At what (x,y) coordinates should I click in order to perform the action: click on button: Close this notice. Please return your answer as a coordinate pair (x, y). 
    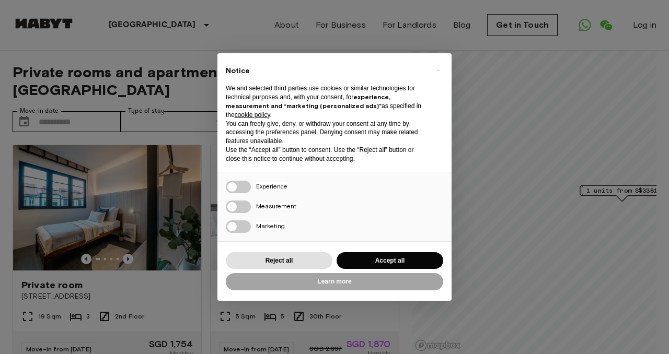
    Looking at the image, I should click on (438, 70).